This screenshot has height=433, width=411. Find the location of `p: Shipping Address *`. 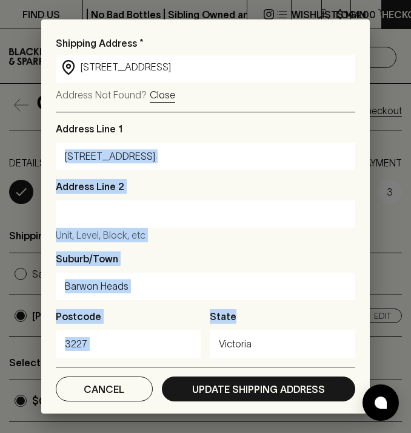

p: Shipping Address * is located at coordinates (206, 43).